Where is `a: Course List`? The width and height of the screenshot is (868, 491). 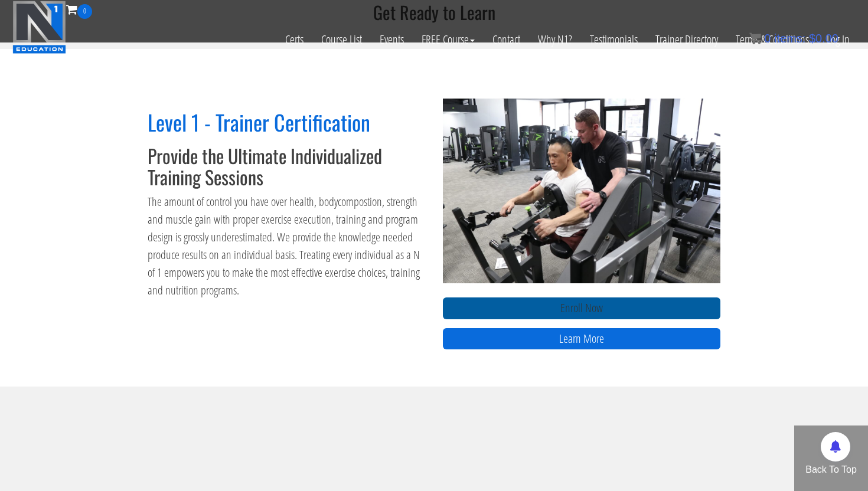 a: Course List is located at coordinates (341, 39).